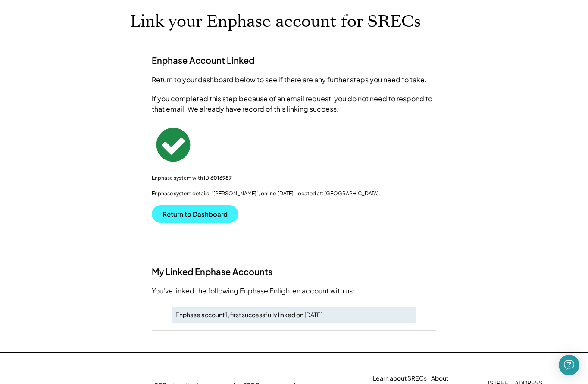  I want to click on button: Return to Dashboard, so click(195, 214).